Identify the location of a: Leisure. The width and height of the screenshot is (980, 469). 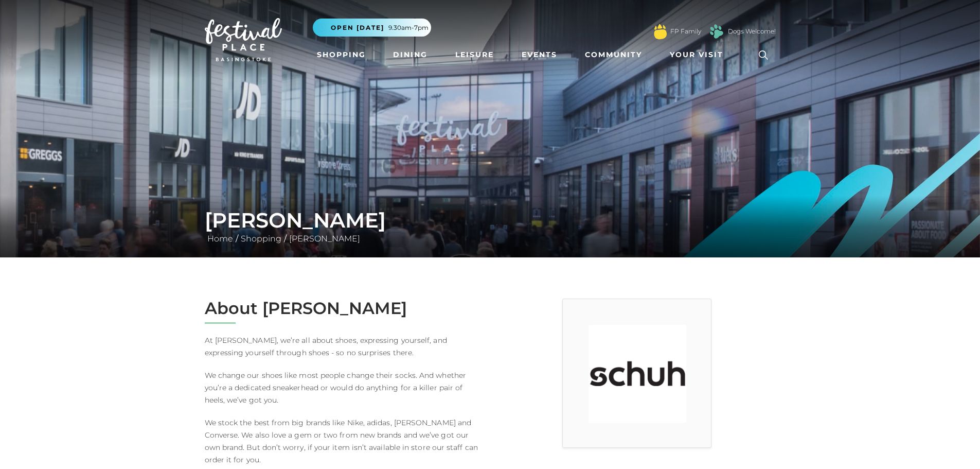
(474, 54).